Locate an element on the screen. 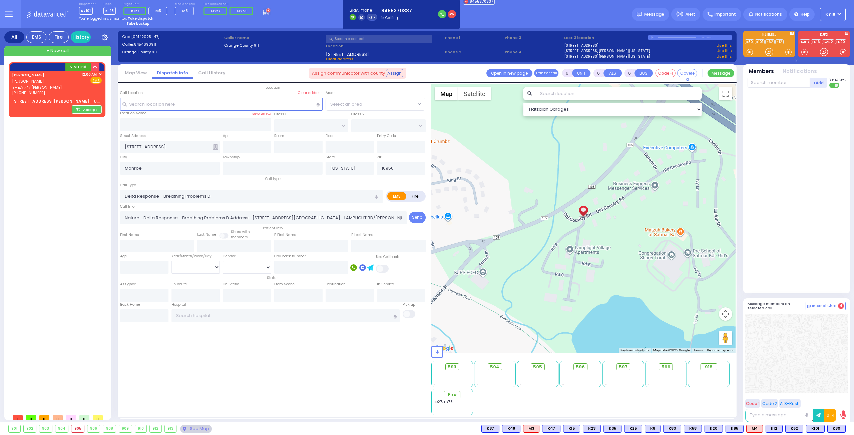 Image resolution: width=854 pixels, height=435 pixels. span: Important is located at coordinates (725, 14).